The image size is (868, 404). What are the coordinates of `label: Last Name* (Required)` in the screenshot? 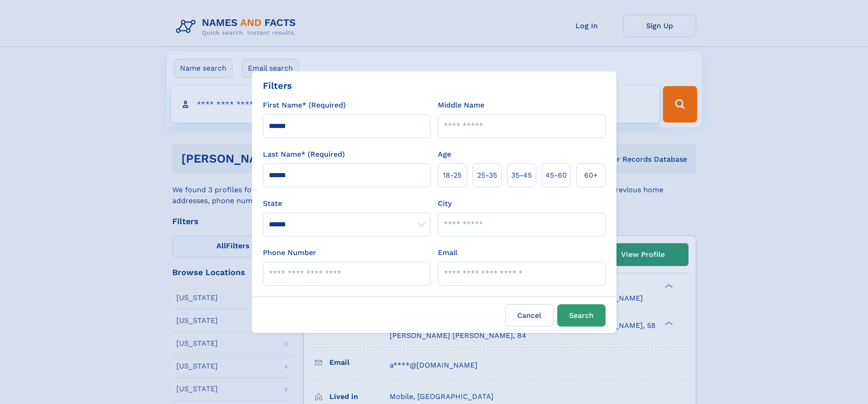 It's located at (304, 154).